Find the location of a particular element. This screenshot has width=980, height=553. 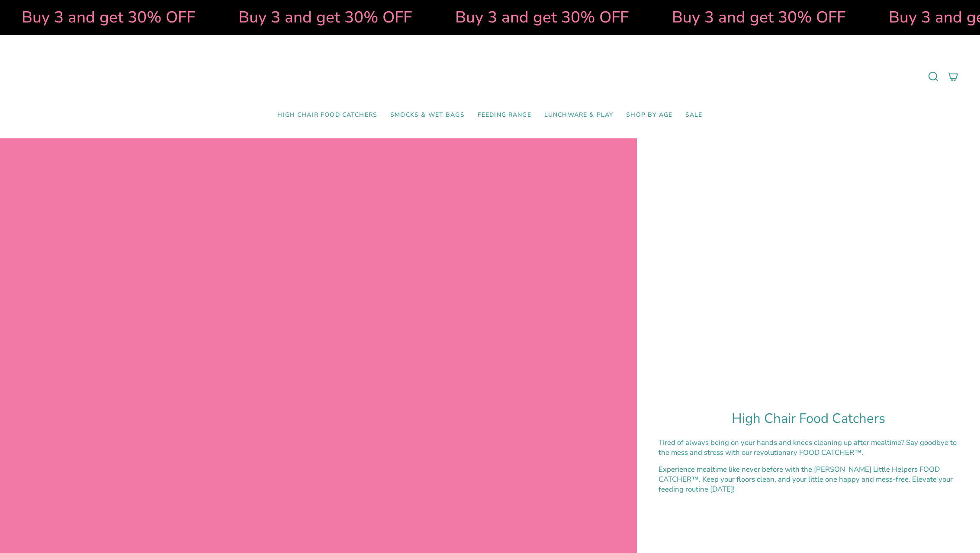

a: Feeding Range is located at coordinates (504, 115).